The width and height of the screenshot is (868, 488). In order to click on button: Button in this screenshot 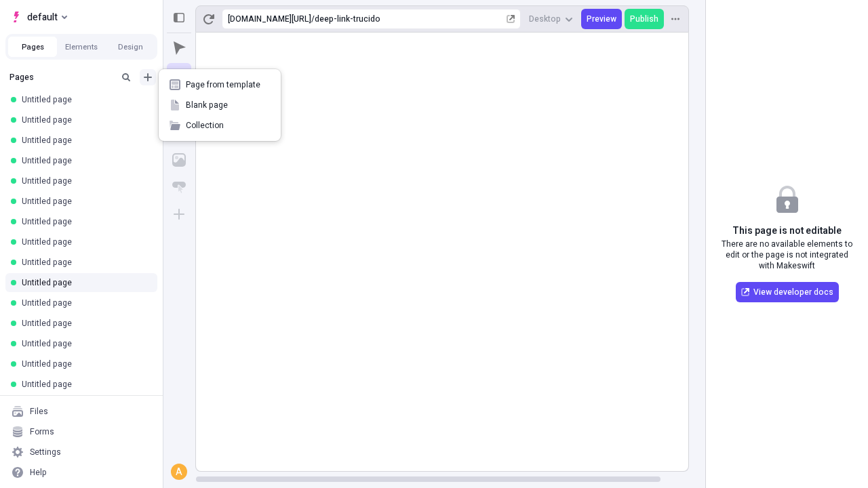, I will do `click(179, 187)`.